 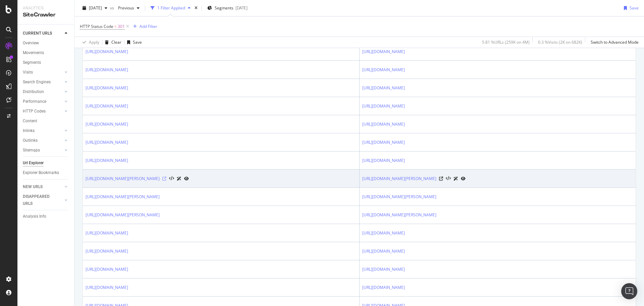 I want to click on span: Previous, so click(x=125, y=8).